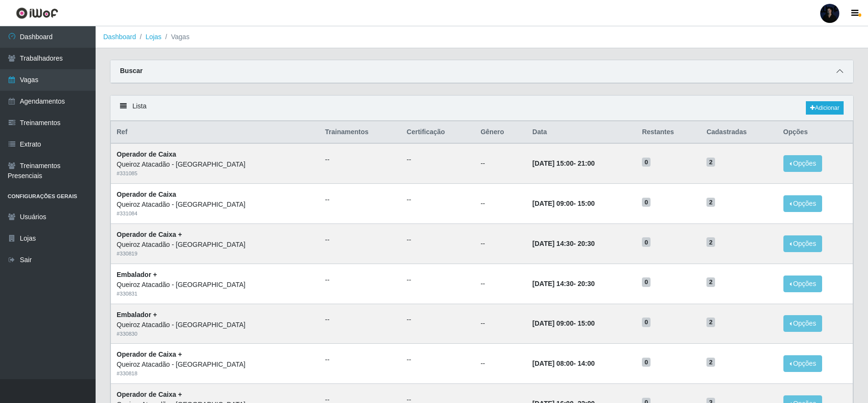  Describe the element at coordinates (215, 373) in the screenshot. I see `div: # 330818` at that location.